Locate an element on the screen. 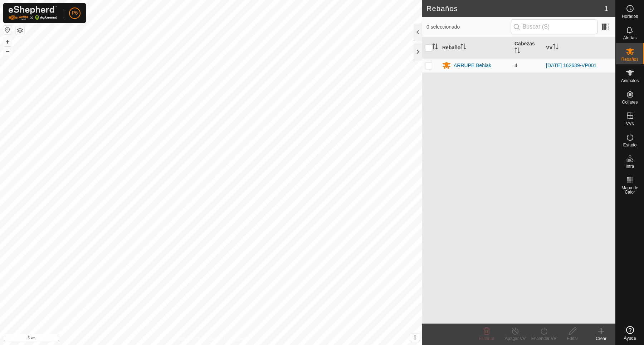 The width and height of the screenshot is (644, 345). span: Animales is located at coordinates (630, 81).